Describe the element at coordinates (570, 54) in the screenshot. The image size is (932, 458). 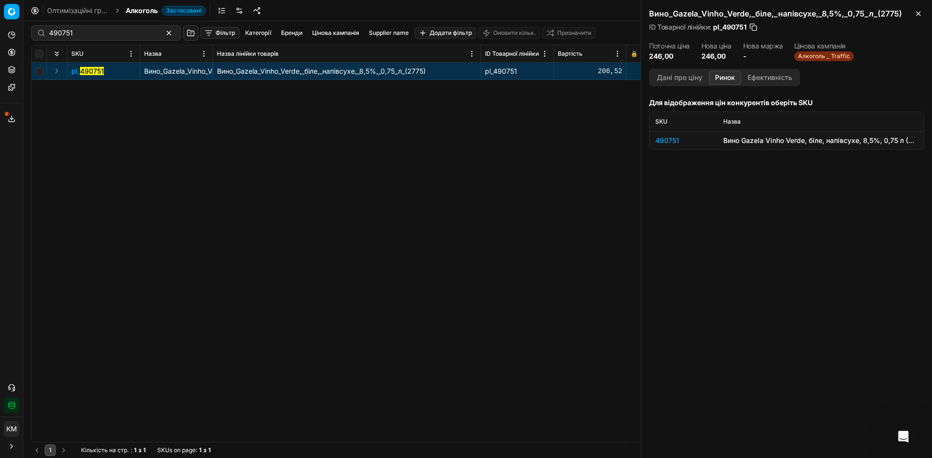
I see `span: Вартість` at that location.